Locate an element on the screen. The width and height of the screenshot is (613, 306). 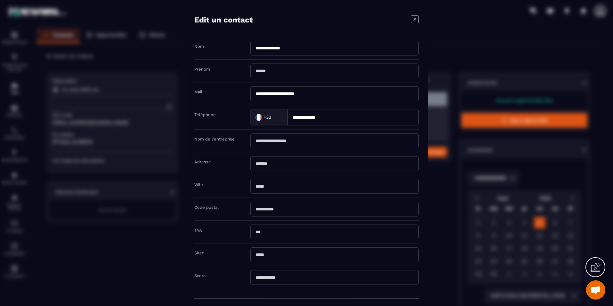
input: Search for option is located at coordinates (276, 117).